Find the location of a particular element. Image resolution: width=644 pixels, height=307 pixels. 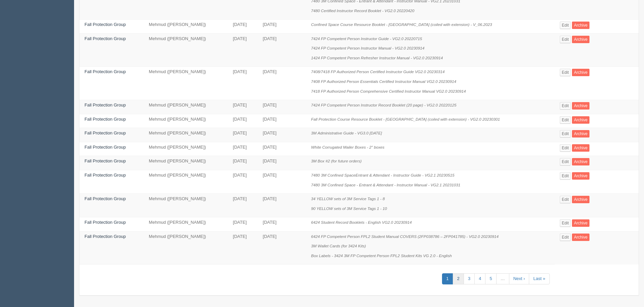

i: 7424 FP Competent Person Instructor Record Booklet (20 page) - VG2.0 20220125 is located at coordinates (384, 105).